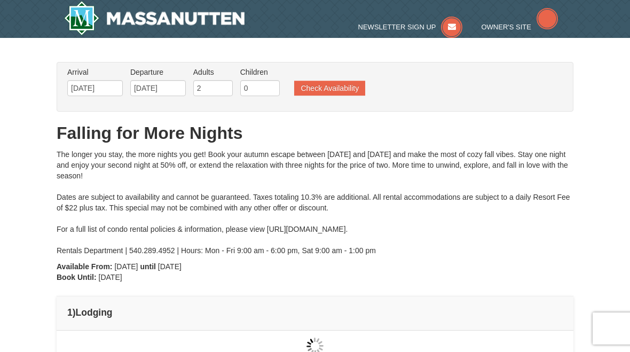 This screenshot has width=630, height=352. I want to click on strong: Available From:, so click(84, 266).